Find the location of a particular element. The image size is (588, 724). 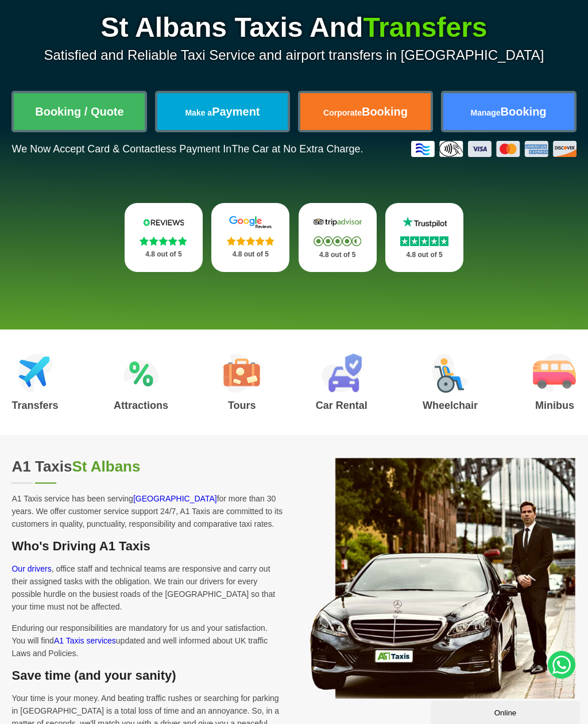

a: Trustpilot Stars 4.8 out of 5 is located at coordinates (424, 237).